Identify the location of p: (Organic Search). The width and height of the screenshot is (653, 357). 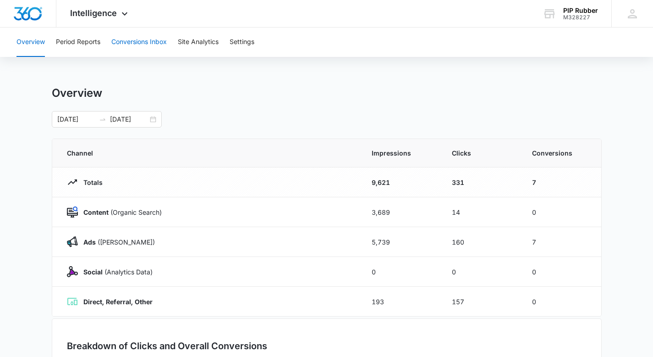
(120, 212).